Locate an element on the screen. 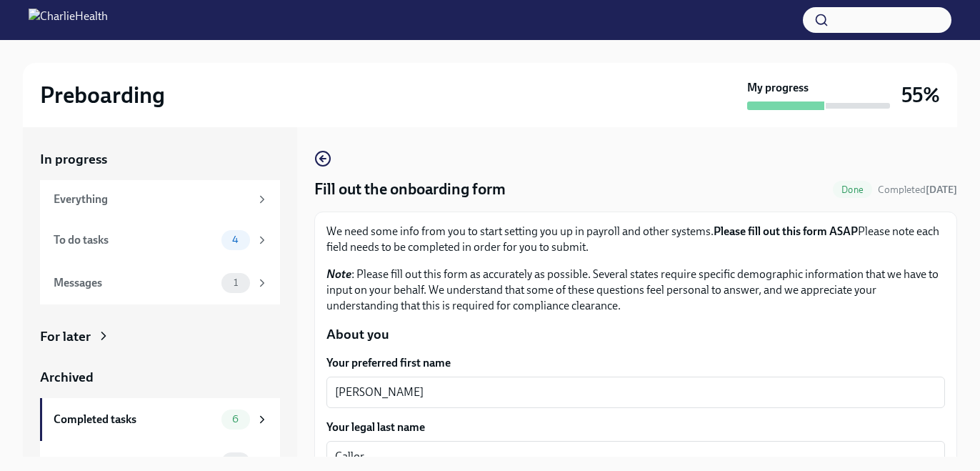 Image resolution: width=980 pixels, height=471 pixels. a: In progress is located at coordinates (160, 159).